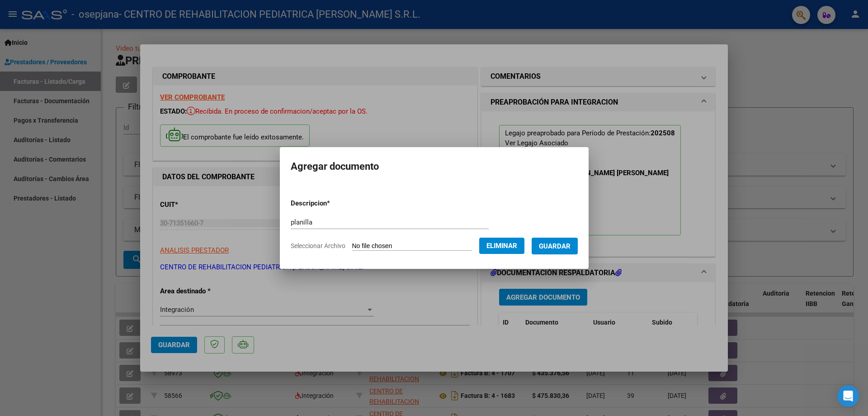 The height and width of the screenshot is (416, 868). What do you see at coordinates (502, 246) in the screenshot?
I see `span: Eliminar` at bounding box center [502, 246].